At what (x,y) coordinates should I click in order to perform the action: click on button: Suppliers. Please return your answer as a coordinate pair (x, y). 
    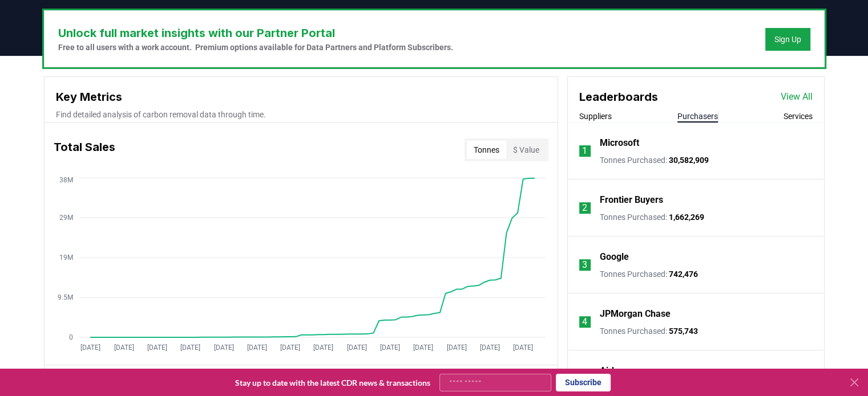
    Looking at the image, I should click on (595, 117).